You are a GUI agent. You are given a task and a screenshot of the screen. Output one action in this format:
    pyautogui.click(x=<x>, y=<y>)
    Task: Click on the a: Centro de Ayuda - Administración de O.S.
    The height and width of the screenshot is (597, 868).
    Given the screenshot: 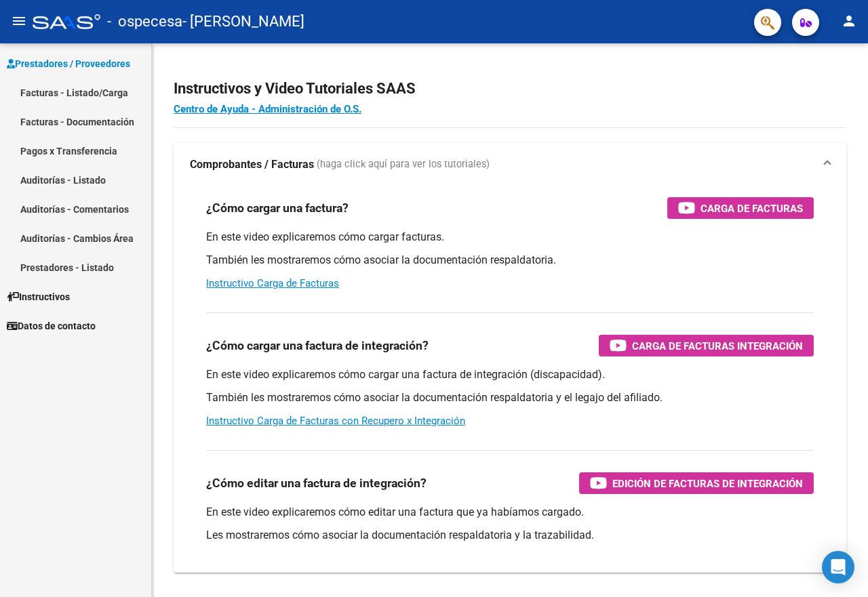 What is the action you would take?
    pyautogui.click(x=267, y=109)
    